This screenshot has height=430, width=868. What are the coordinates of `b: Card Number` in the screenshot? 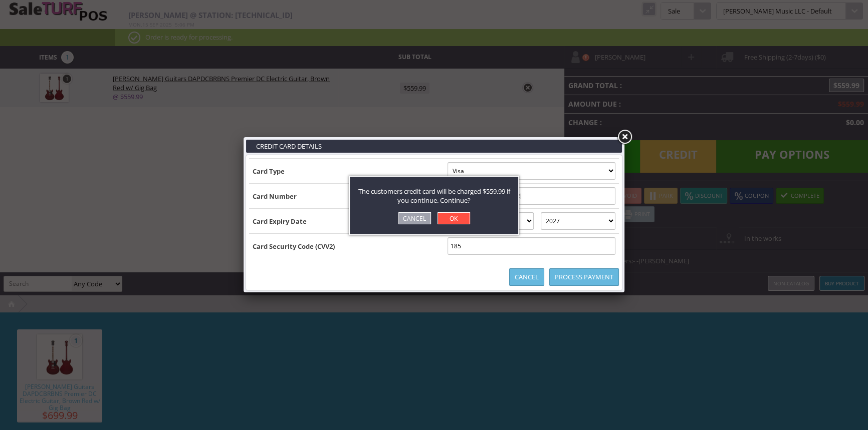 It's located at (275, 196).